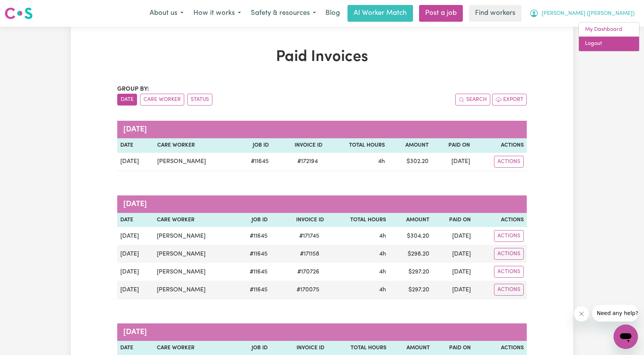 The height and width of the screenshot is (355, 644). Describe the element at coordinates (509, 100) in the screenshot. I see `button: Export` at that location.